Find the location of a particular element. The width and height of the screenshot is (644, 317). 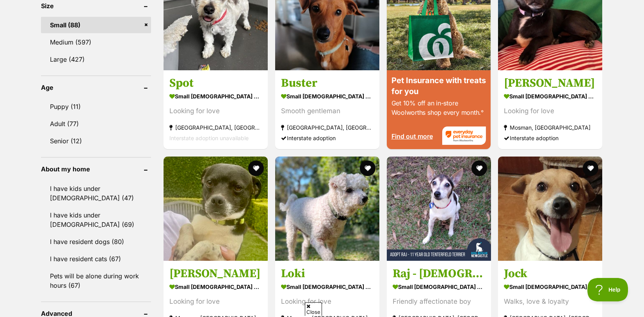

header: Age is located at coordinates (96, 87).